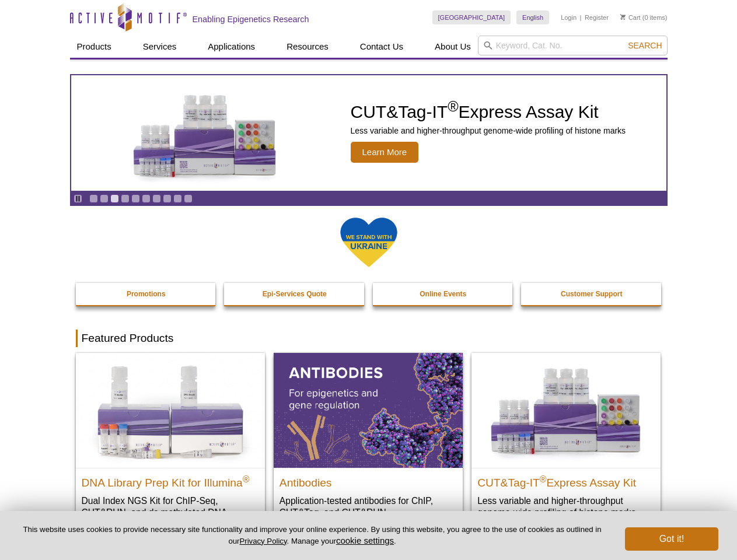  What do you see at coordinates (443, 294) in the screenshot?
I see `strong: Online Events` at bounding box center [443, 294].